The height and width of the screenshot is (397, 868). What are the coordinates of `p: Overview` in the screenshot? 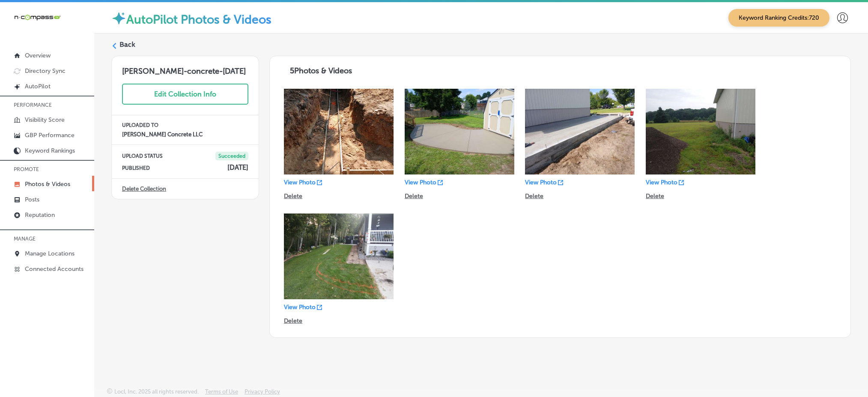 It's located at (38, 55).